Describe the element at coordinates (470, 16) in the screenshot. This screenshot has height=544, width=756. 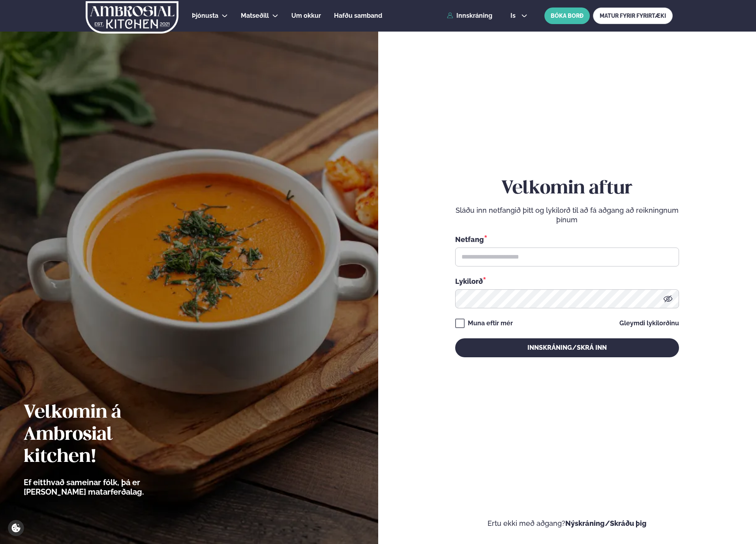
I see `a: Innskráning` at that location.